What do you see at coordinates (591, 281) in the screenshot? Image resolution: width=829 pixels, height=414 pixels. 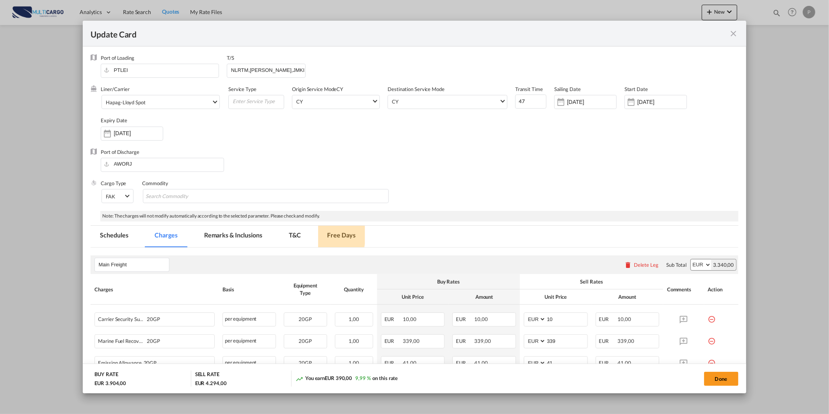 I see `div: Sell Rates` at bounding box center [591, 281].